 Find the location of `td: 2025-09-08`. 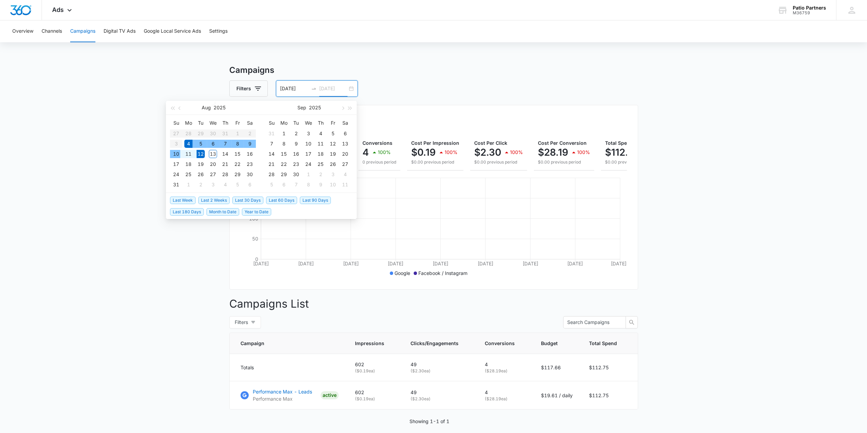

td: 2025-09-08 is located at coordinates (284, 144).